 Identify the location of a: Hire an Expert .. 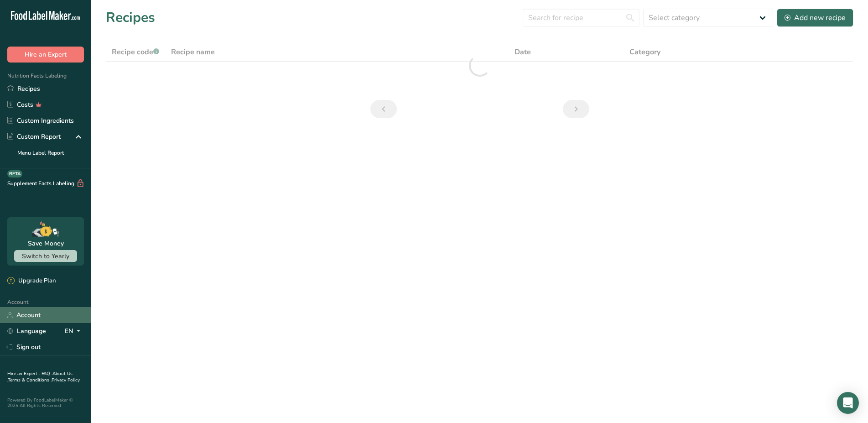
(24, 374).